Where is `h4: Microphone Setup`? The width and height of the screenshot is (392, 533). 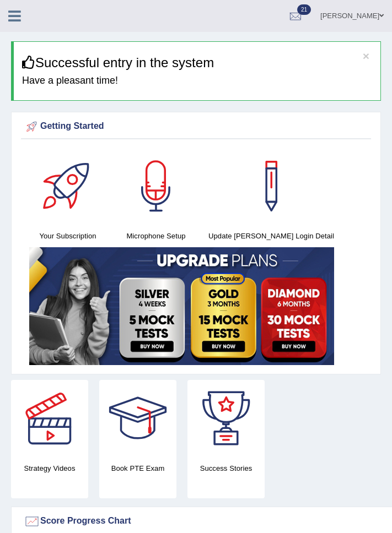 h4: Microphone Setup is located at coordinates (156, 236).